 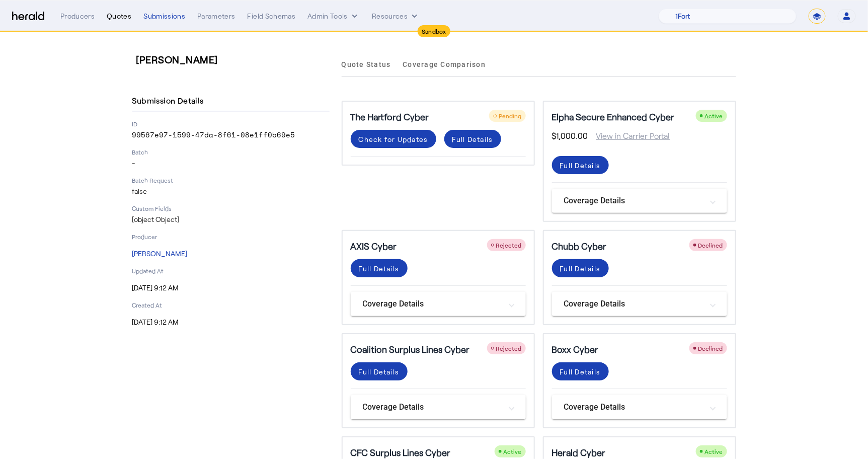 I want to click on span: Pending, so click(x=510, y=116).